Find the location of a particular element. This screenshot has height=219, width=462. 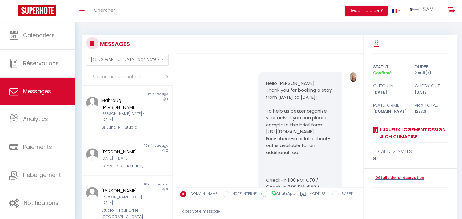

div: statut is located at coordinates (390, 67).